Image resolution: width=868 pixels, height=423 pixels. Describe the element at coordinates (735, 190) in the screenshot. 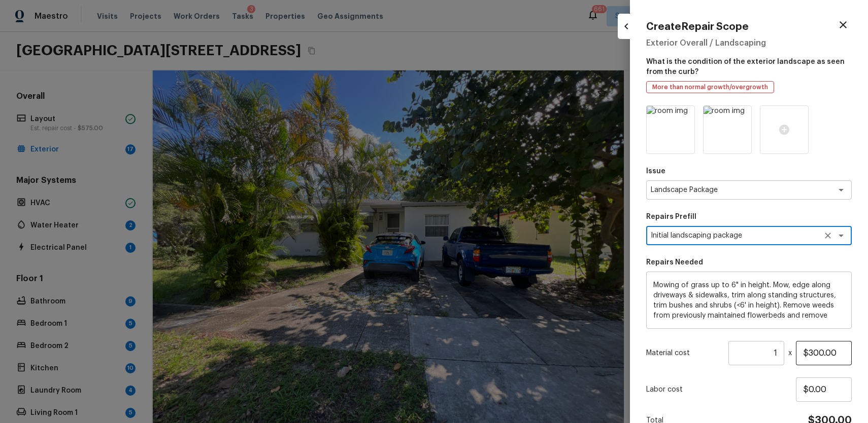

I see `textarea: Landscape Package` at that location.